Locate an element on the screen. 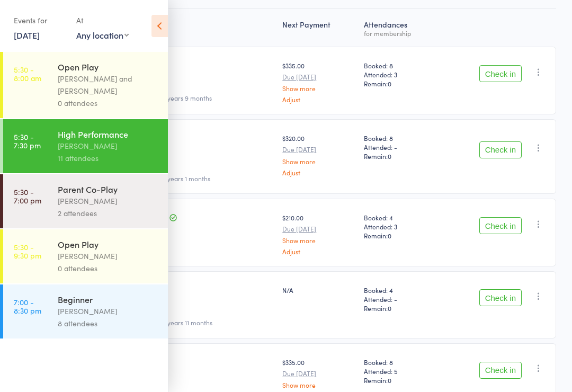 Image resolution: width=572 pixels, height=392 pixels. div: $320.00 is located at coordinates (319, 154).